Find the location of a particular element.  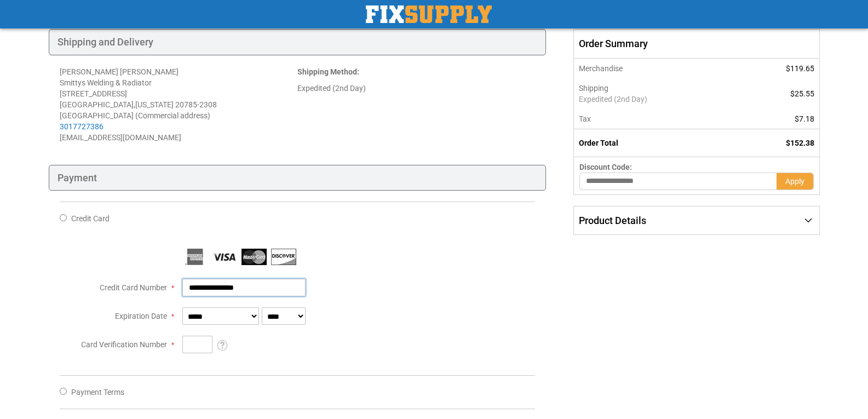

img: Discover is located at coordinates (284, 257).